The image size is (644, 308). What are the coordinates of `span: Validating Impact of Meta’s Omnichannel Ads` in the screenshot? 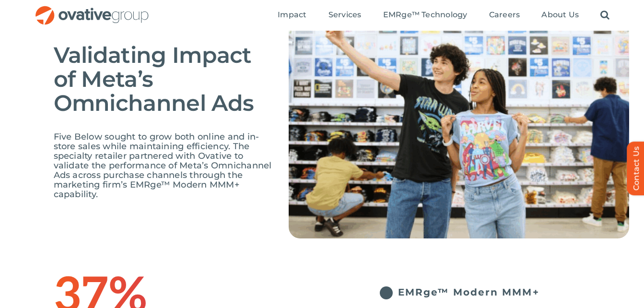 It's located at (154, 79).